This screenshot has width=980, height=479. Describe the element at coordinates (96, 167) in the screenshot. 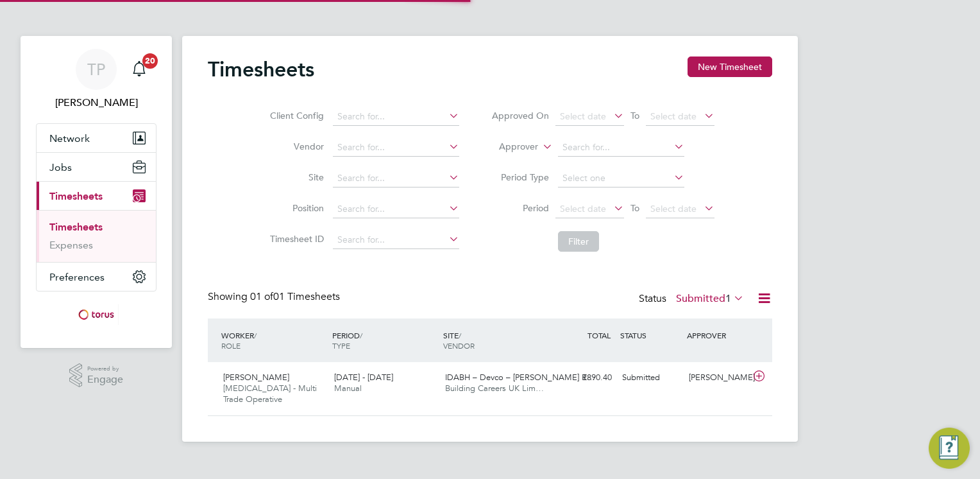

I see `button: Jobs` at that location.